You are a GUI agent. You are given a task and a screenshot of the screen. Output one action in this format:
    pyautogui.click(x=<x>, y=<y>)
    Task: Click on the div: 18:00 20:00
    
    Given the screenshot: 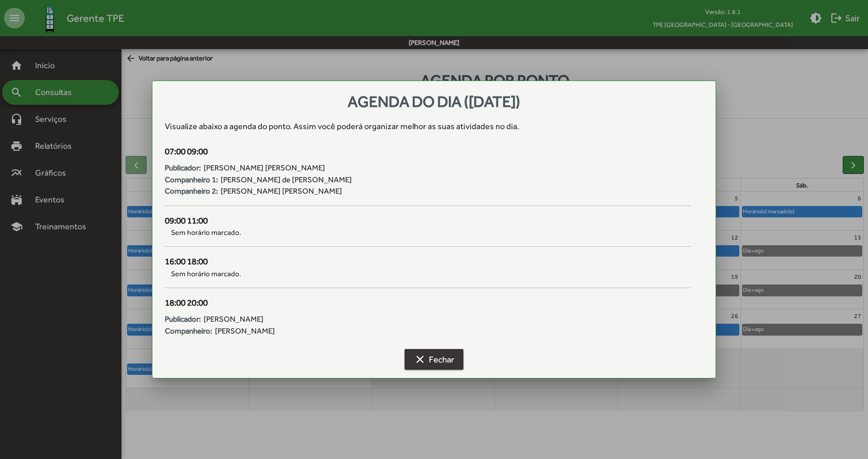 What is the action you would take?
    pyautogui.click(x=428, y=303)
    